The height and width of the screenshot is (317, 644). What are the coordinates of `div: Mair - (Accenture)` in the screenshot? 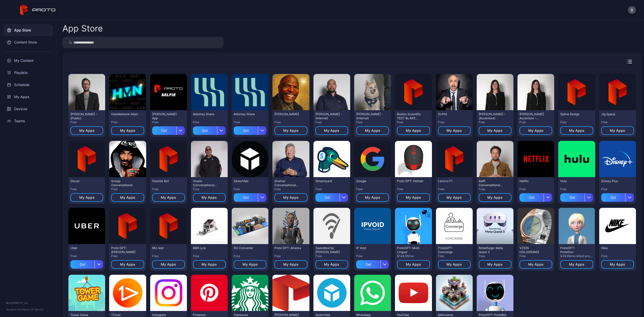 It's located at (492, 116).